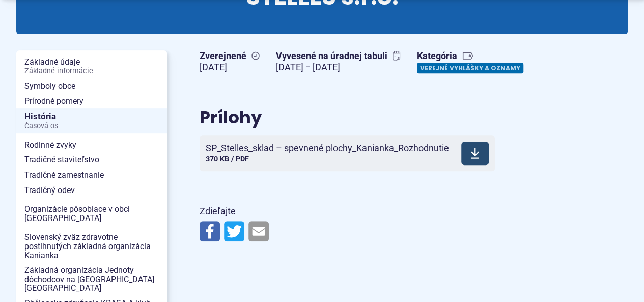  Describe the element at coordinates (234, 232) in the screenshot. I see `img: Zdieľať na Twitteri` at that location.